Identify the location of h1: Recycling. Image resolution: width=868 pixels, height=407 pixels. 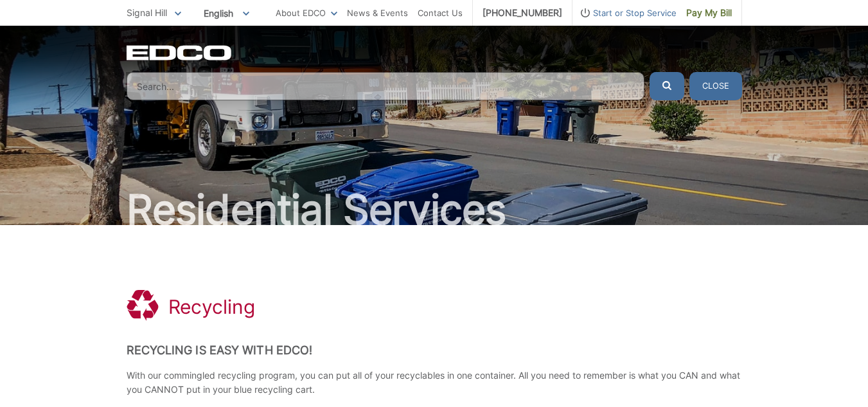
(211, 307).